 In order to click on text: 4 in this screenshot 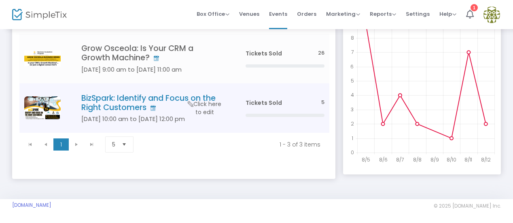, I will do `click(352, 95)`.